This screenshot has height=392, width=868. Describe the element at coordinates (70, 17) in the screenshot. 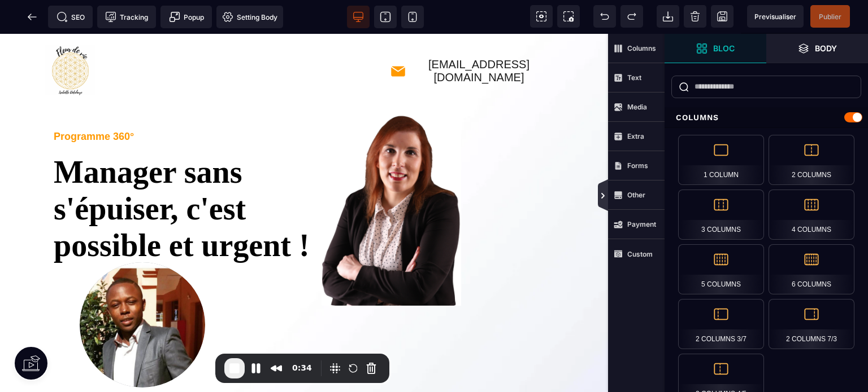

I see `span: SEO` at that location.